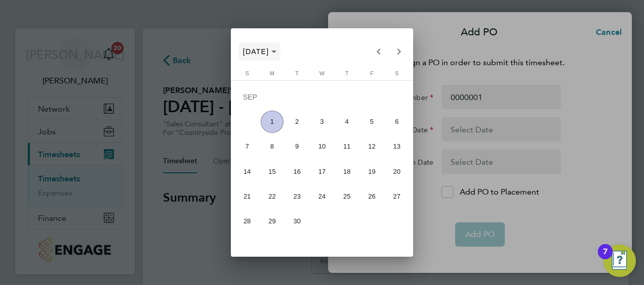 This screenshot has width=644, height=285. I want to click on span: 15, so click(272, 171).